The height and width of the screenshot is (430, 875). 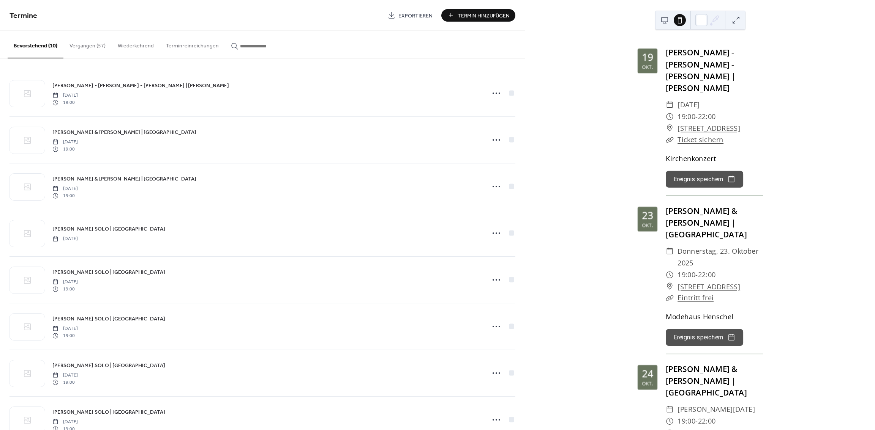 What do you see at coordinates (647, 374) in the screenshot?
I see `div: 24` at bounding box center [647, 374].